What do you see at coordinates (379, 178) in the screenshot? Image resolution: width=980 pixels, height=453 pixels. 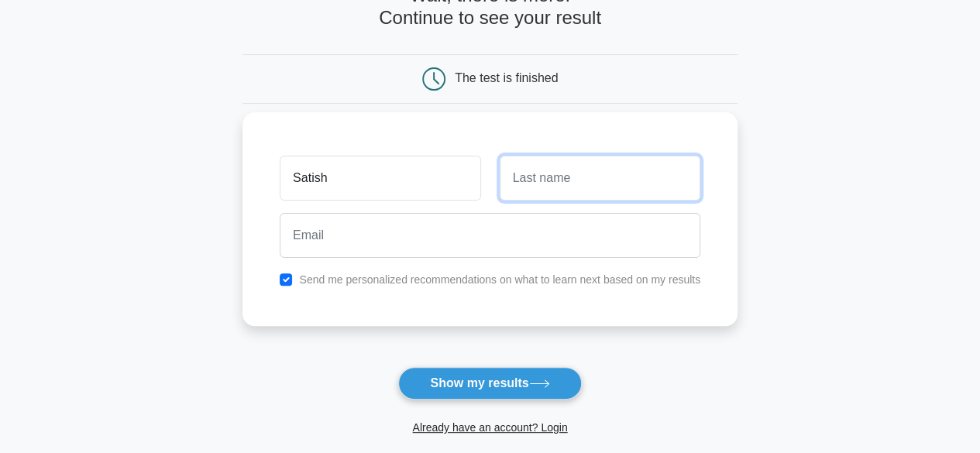 I see `input: First name` at bounding box center [379, 178].